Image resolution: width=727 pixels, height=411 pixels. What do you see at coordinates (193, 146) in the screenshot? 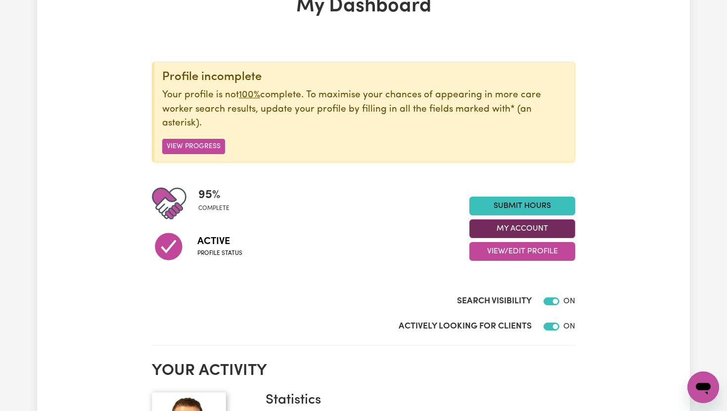
I see `button: View Progress` at bounding box center [193, 146].